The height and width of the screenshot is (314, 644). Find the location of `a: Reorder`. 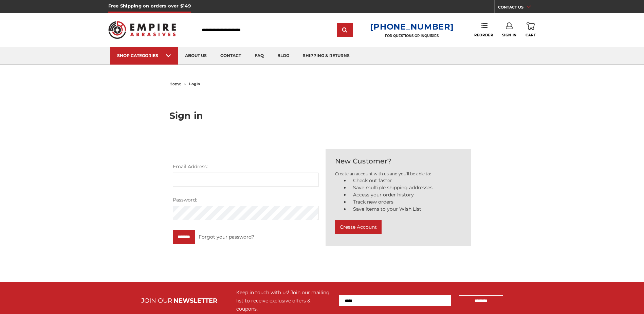

a: Reorder is located at coordinates (484, 30).